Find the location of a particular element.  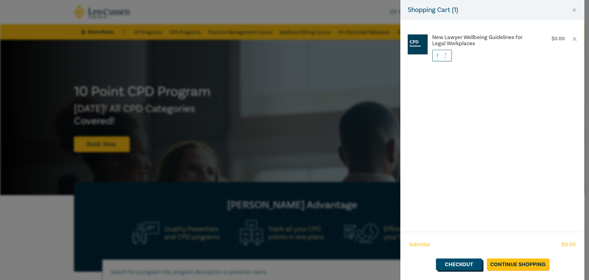

a: Continue Shopping is located at coordinates (518, 264).